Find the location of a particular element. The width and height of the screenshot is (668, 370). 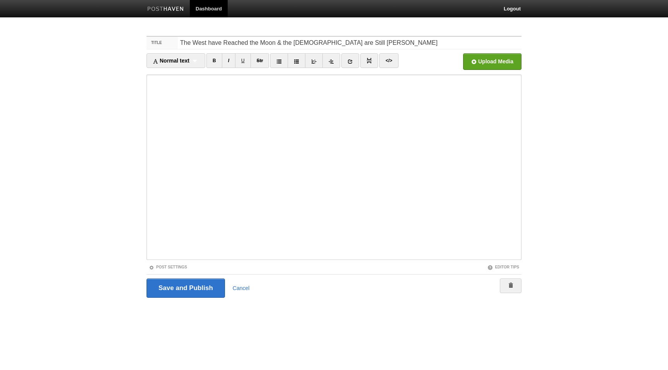

del: Str is located at coordinates (260, 61).